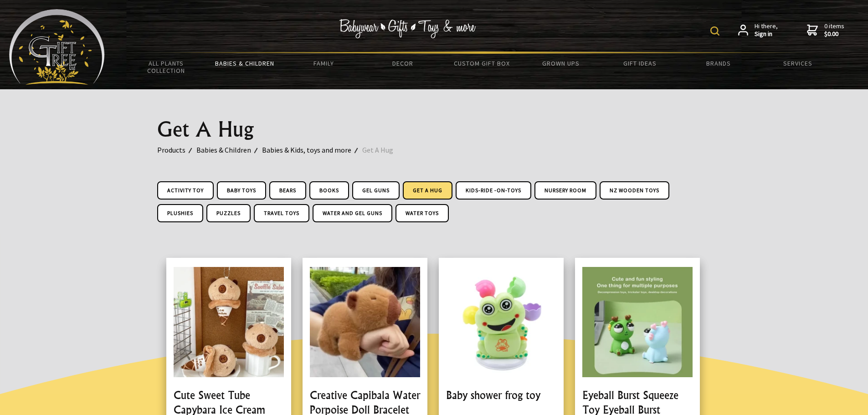 This screenshot has width=868, height=415. I want to click on a: All Plants Collection, so click(166, 67).